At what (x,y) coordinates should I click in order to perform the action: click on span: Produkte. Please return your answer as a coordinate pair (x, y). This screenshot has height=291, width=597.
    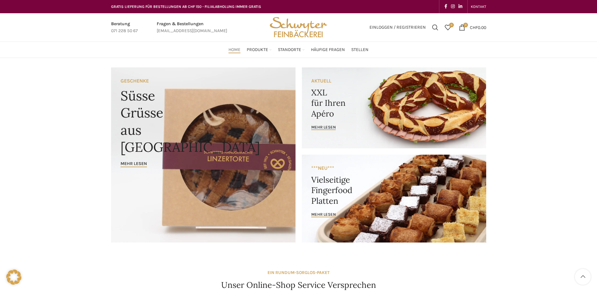
    Looking at the image, I should click on (257, 50).